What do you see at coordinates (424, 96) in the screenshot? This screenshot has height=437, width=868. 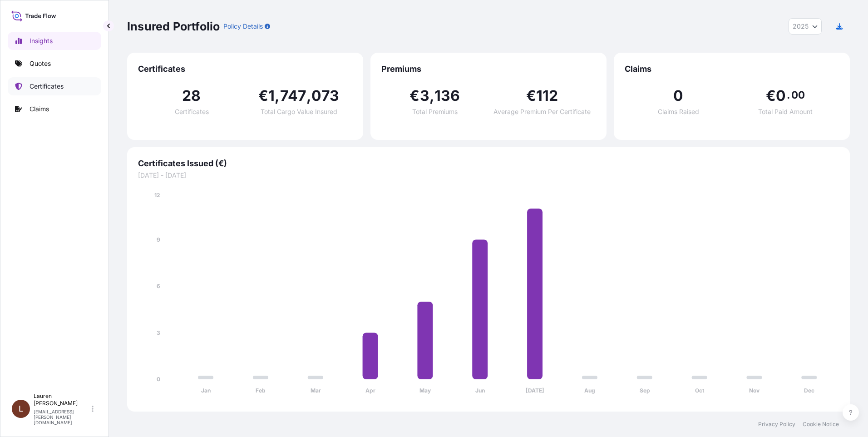 I see `span: 3` at bounding box center [424, 96].